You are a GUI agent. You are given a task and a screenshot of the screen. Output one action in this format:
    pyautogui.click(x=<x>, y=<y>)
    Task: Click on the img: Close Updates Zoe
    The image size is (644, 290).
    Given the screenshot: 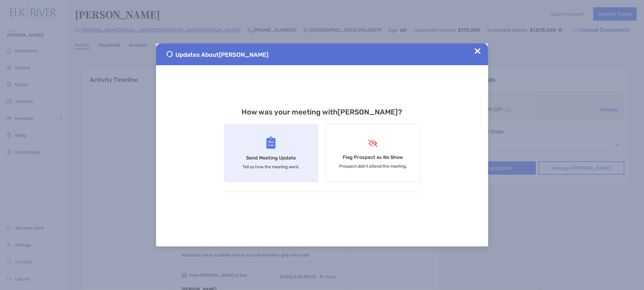 What is the action you would take?
    pyautogui.click(x=478, y=51)
    